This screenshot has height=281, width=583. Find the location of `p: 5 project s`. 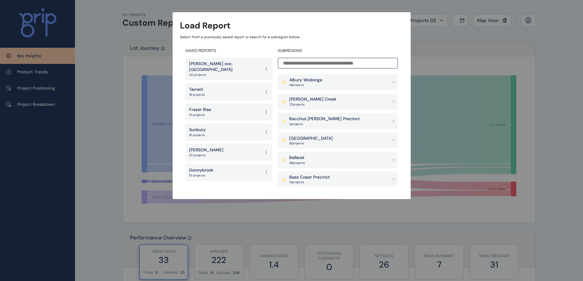

p: 5 project s is located at coordinates (325, 124).